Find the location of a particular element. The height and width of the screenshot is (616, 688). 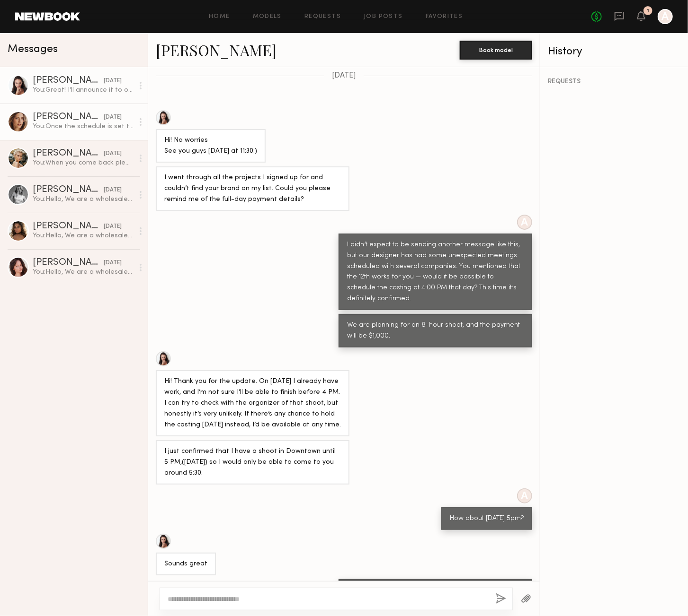

a: A is located at coordinates (665, 17).